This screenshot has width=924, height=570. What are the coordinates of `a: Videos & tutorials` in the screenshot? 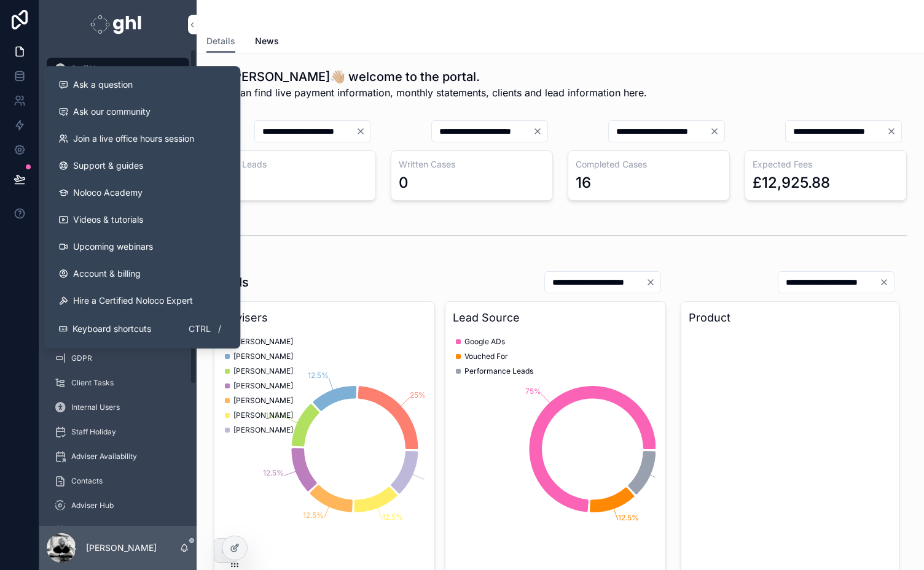 It's located at (142, 220).